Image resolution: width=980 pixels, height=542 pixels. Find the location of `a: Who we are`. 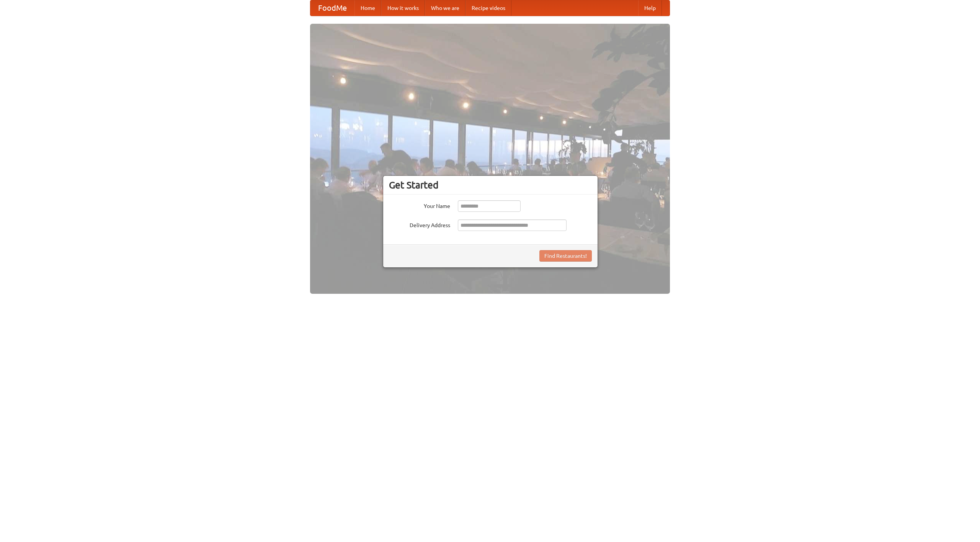

a: Who we are is located at coordinates (445, 8).